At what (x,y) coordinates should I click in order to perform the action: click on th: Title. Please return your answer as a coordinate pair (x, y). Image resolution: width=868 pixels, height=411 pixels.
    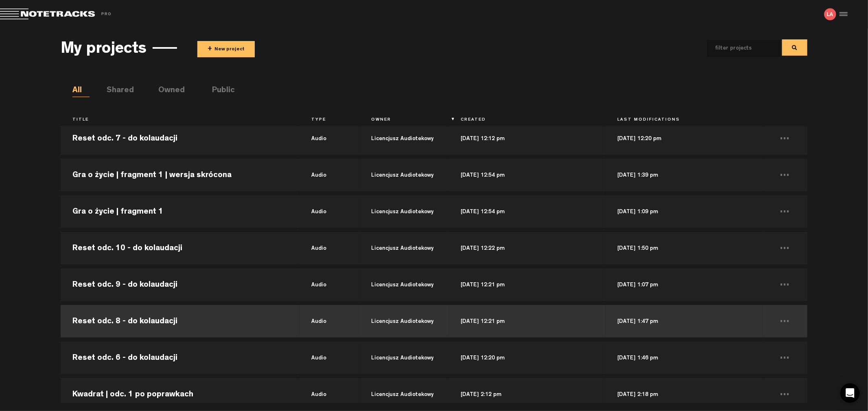
    Looking at the image, I should click on (180, 120).